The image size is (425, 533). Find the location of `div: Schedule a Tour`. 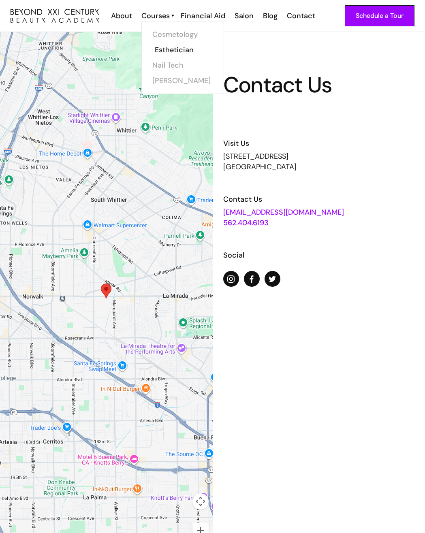

div: Schedule a Tour is located at coordinates (379, 16).